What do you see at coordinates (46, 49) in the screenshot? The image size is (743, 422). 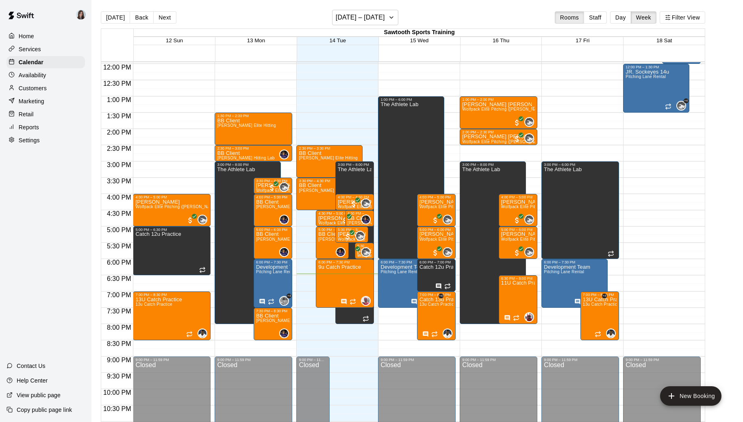 I see `div: Services` at bounding box center [46, 49].